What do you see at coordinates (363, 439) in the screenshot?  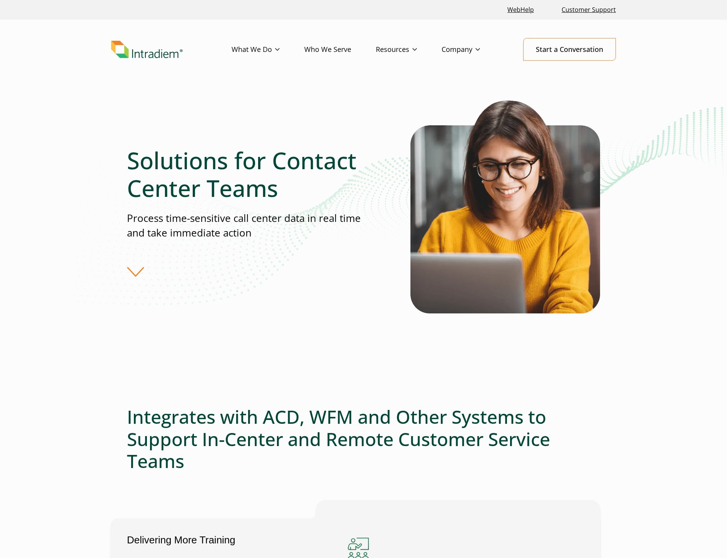 I see `h2: Integrates with ACD, WFM and Other Systems to Support In-Center and Remote Customer Service Teams` at bounding box center [363, 439].